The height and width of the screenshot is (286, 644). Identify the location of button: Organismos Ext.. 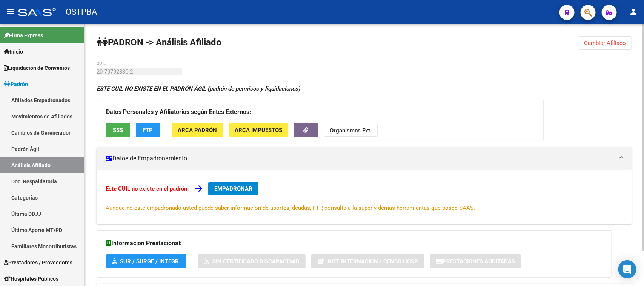
(350, 130).